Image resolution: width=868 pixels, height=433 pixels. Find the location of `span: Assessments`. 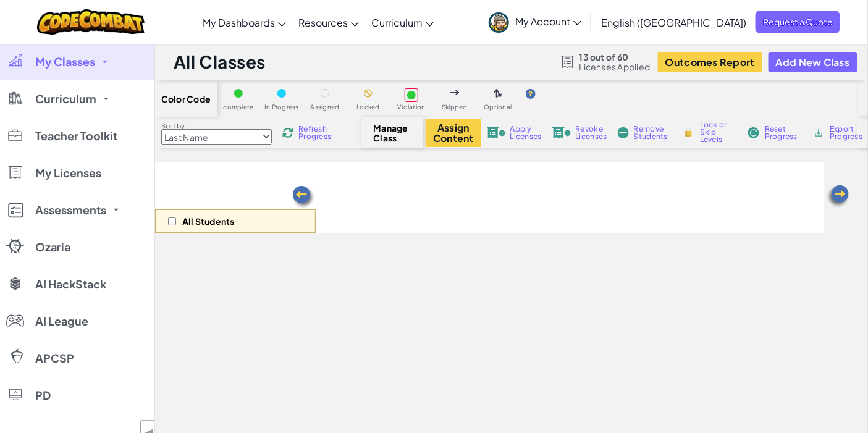

span: Assessments is located at coordinates (71, 210).